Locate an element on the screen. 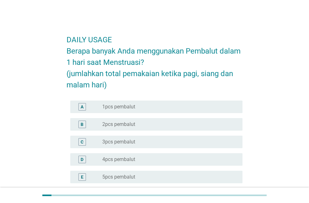  label: 3pcs pembalut is located at coordinates (119, 142).